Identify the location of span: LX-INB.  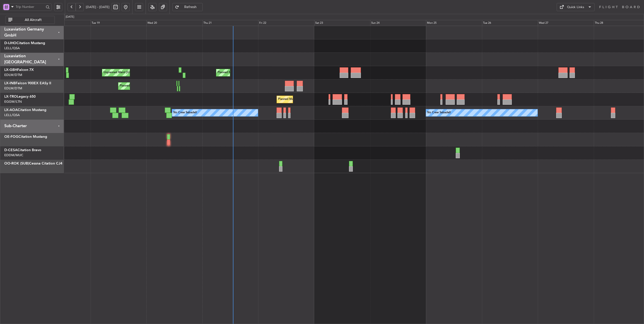
(10, 83).